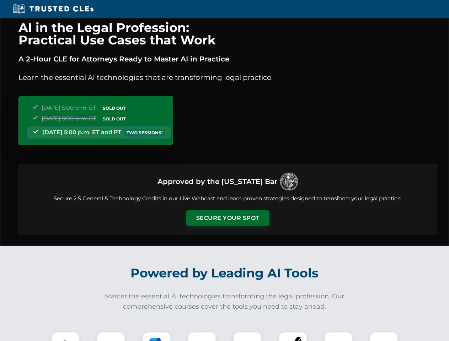 The height and width of the screenshot is (341, 449). I want to click on p: A 2-Hour CLE for Attorneys Ready to Master AI in Practice, so click(228, 59).